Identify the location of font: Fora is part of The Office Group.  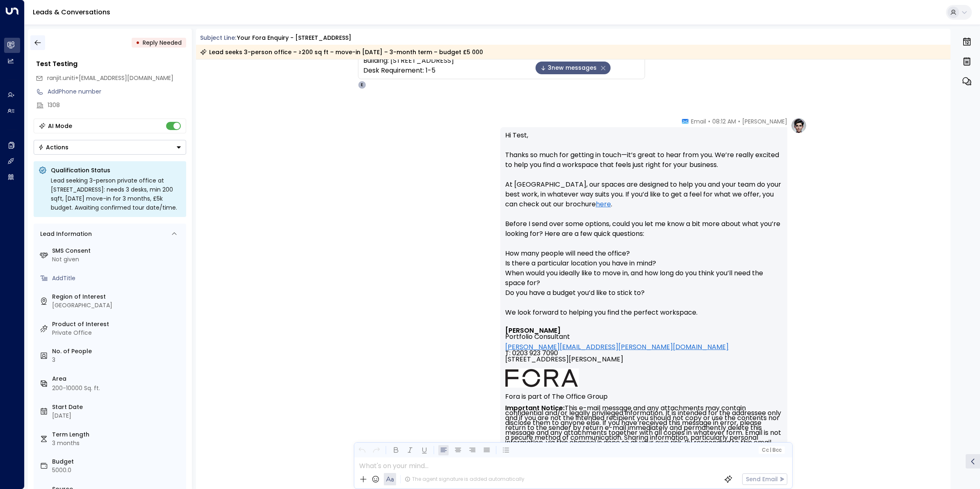
(557, 396).